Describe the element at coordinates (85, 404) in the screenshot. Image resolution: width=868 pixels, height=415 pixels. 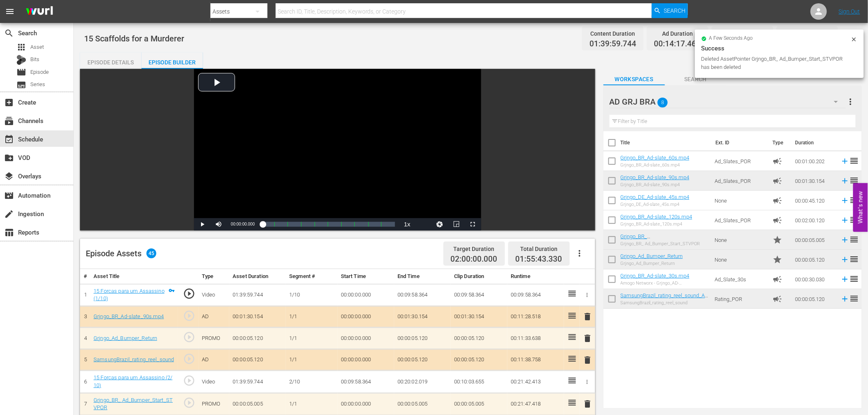
I see `td: 7` at that location.